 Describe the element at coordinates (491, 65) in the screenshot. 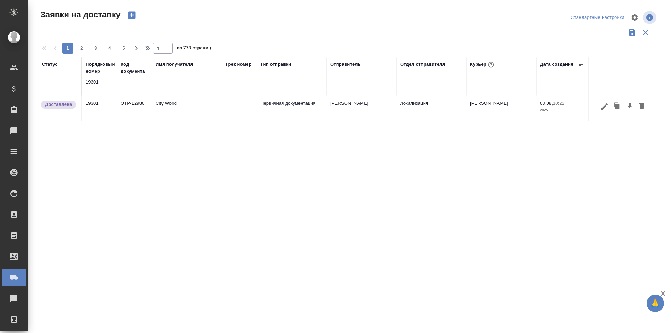

I see `button: При выборе курьера статус заявки автоматически поменяется на «Принята»` at that location.